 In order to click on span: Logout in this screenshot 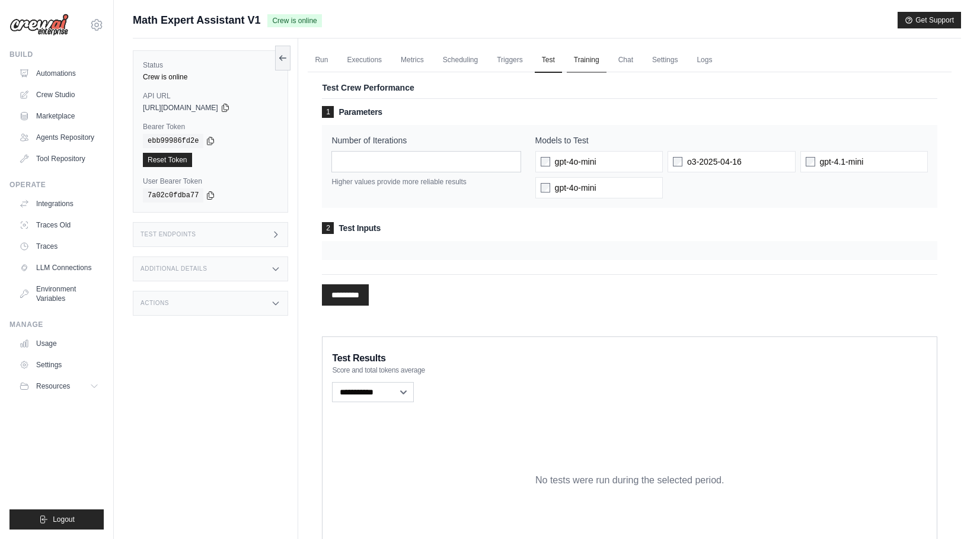, I will do `click(64, 520)`.